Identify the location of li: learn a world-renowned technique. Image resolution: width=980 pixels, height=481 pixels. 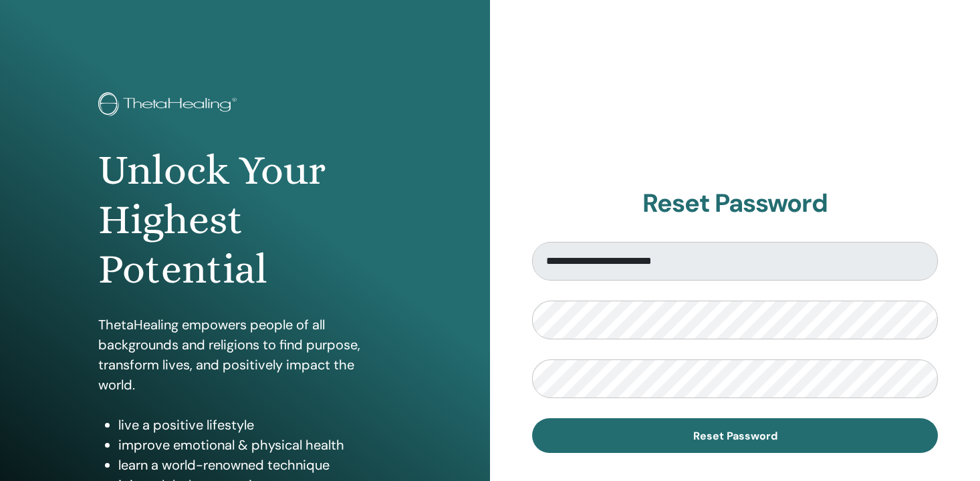
(255, 465).